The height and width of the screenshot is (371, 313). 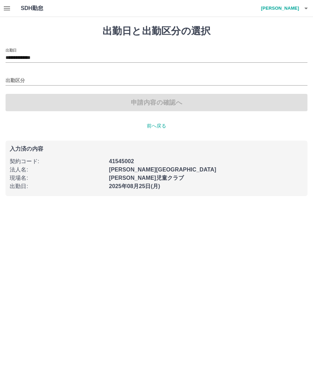 I want to click on p: 法人名 :, so click(x=57, y=170).